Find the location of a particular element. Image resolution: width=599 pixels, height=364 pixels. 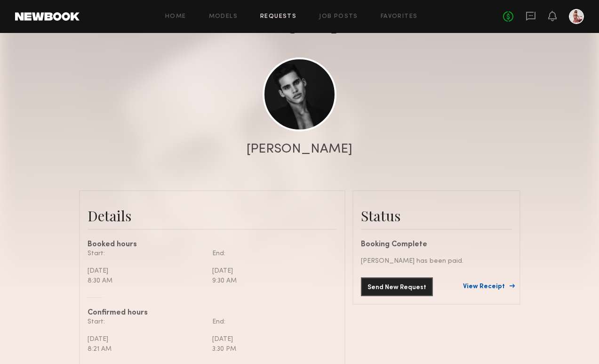

a: Home is located at coordinates (175, 16).